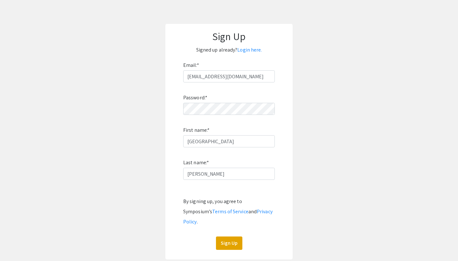 Image resolution: width=458 pixels, height=261 pixels. Describe the element at coordinates (229, 36) in the screenshot. I see `h1: Sign Up` at that location.